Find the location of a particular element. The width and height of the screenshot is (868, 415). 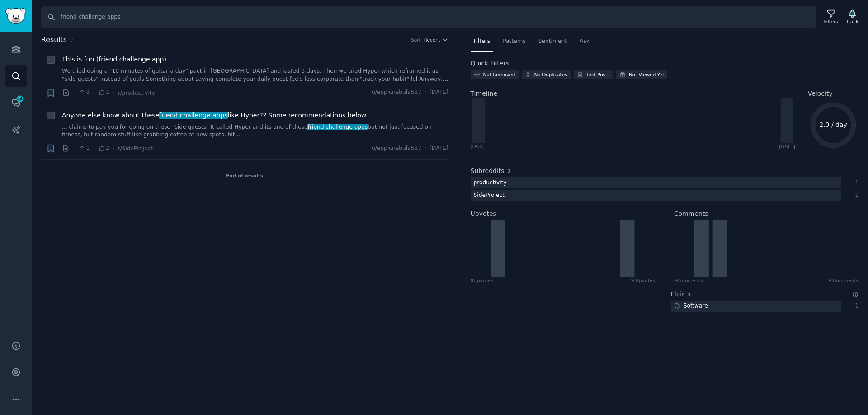

span: Recent is located at coordinates (432, 39).